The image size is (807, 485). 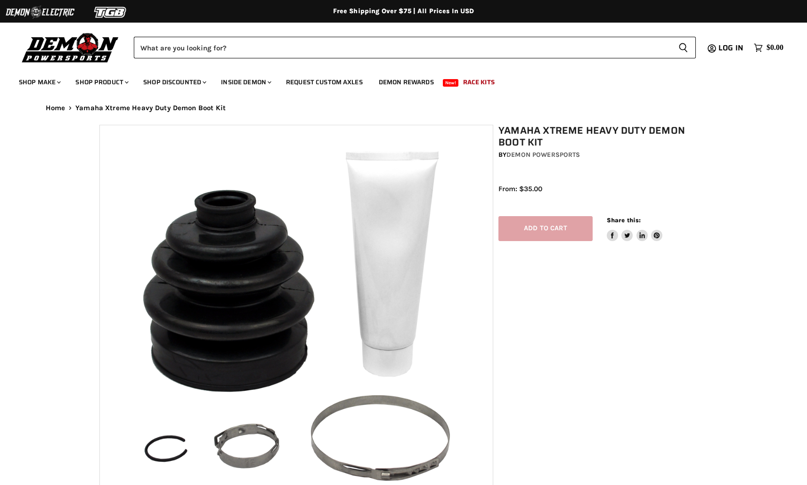 I want to click on a: $0.00, so click(x=768, y=48).